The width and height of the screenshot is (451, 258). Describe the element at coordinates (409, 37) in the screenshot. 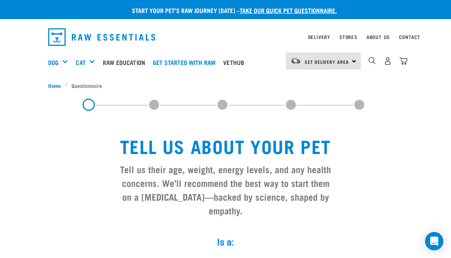

I see `a: Contact` at that location.